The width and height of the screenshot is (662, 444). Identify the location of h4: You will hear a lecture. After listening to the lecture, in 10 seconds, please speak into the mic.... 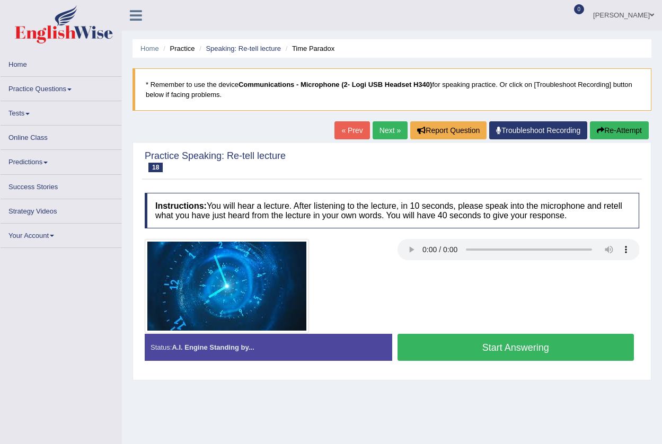
(392, 210).